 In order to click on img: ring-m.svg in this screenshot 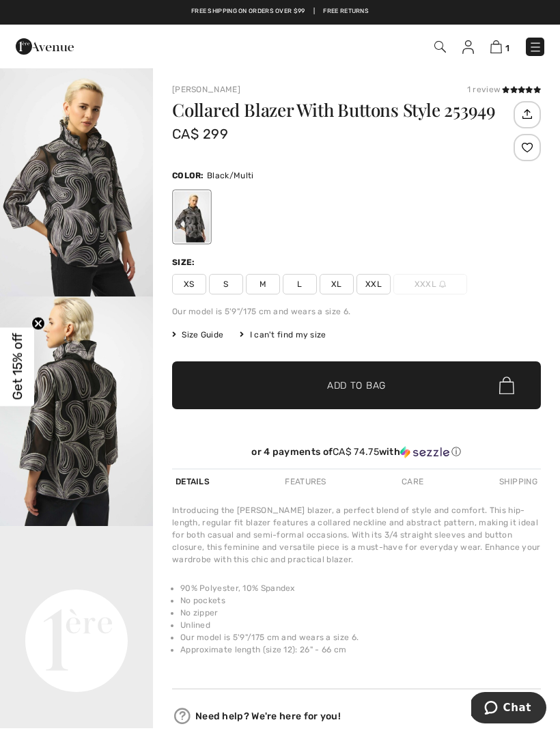, I will do `click(442, 284)`.